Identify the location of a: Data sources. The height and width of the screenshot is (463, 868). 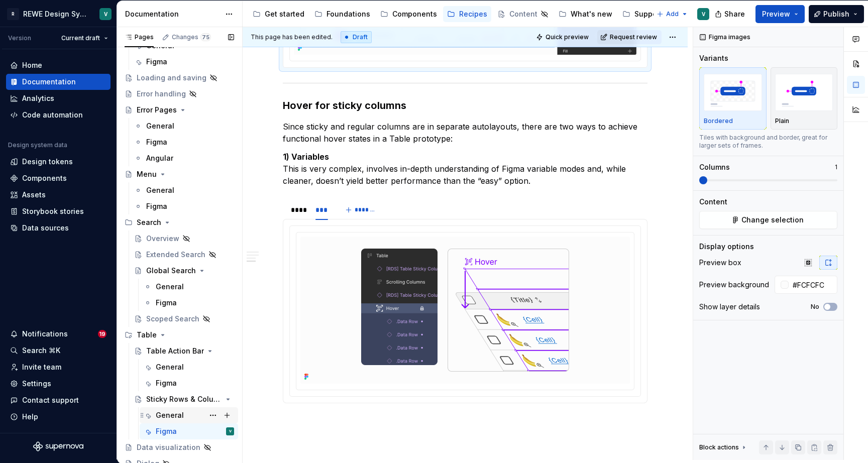
(58, 228).